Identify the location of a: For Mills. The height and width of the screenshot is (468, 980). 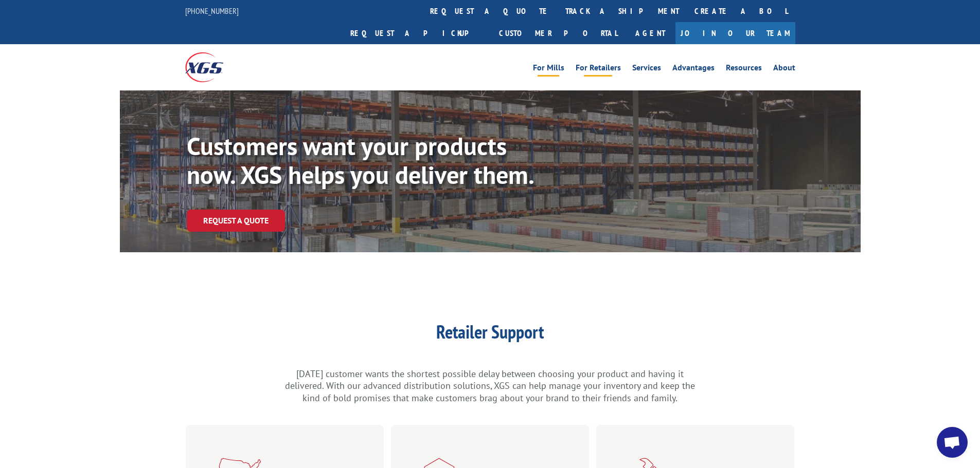
(548, 70).